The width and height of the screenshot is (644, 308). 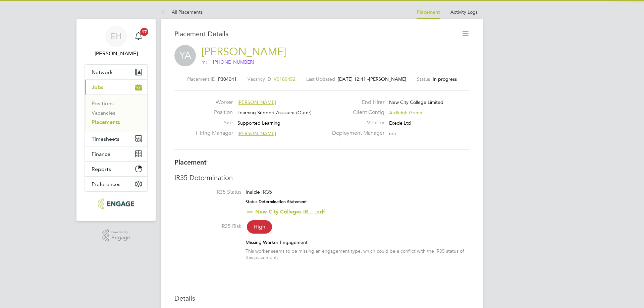 What do you see at coordinates (116, 154) in the screenshot?
I see `button: Finance` at bounding box center [116, 154].